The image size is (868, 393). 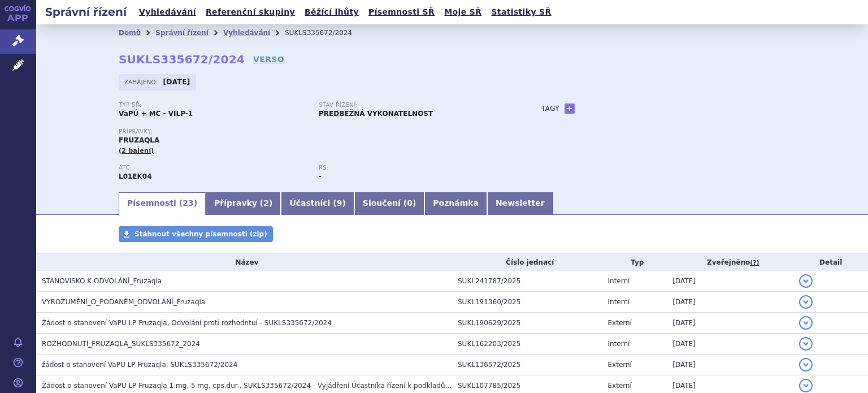 I want to click on span: Stáhnout všechny písemnosti (zip), so click(x=201, y=234).